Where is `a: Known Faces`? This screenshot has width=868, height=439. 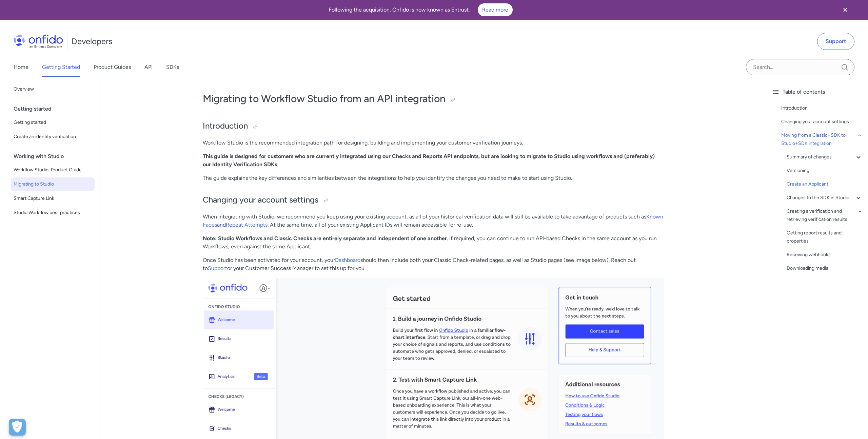 a: Known Faces is located at coordinates (433, 221).